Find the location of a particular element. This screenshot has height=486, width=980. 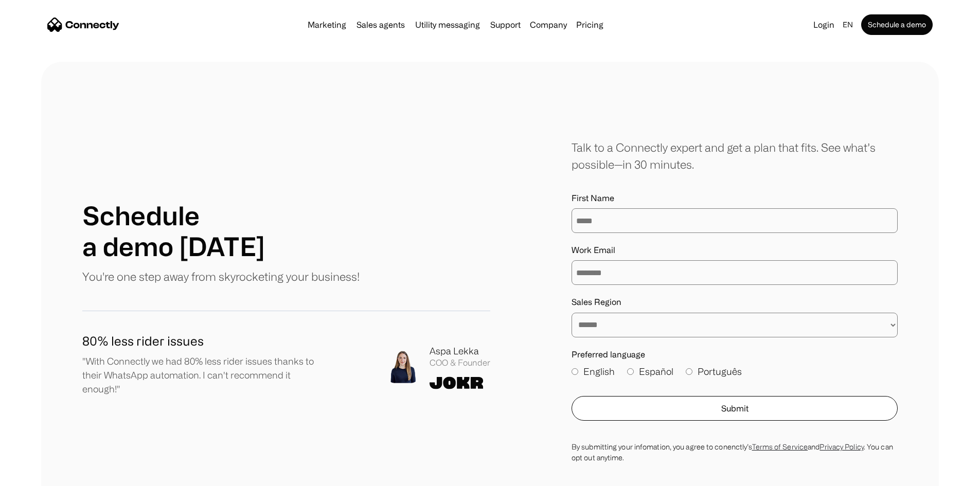

div: Talk to a Connectly expert and get a plan that fits. See what’s possible—in 30 minutes. is located at coordinates (735, 156).